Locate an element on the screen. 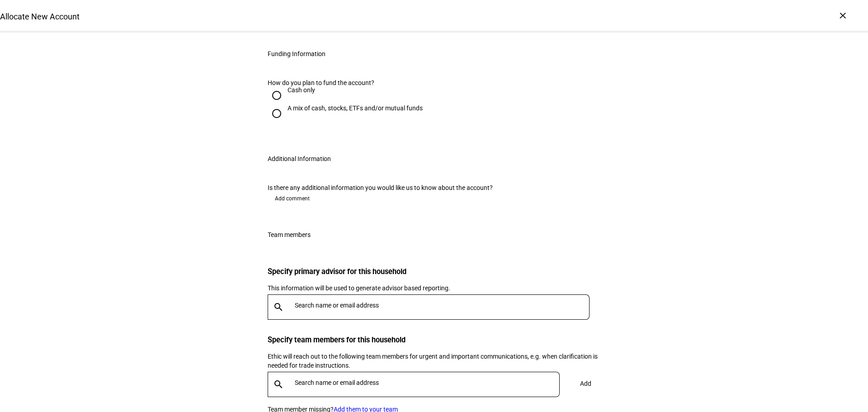 The image size is (868, 412). button: Add comment is located at coordinates (292, 198).